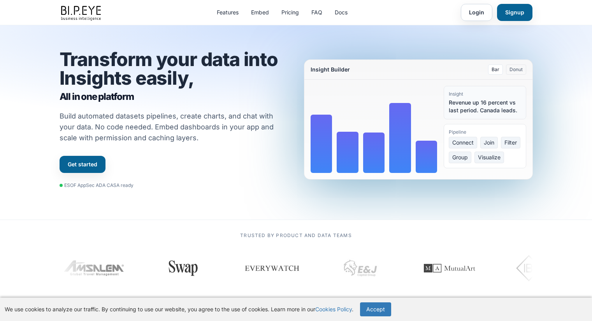 This screenshot has width=592, height=321. Describe the element at coordinates (516, 70) in the screenshot. I see `button: Donut` at that location.